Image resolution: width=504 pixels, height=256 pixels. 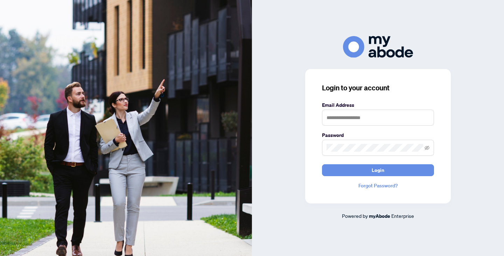 What do you see at coordinates (378, 47) in the screenshot?
I see `img: ma-logo` at bounding box center [378, 47].